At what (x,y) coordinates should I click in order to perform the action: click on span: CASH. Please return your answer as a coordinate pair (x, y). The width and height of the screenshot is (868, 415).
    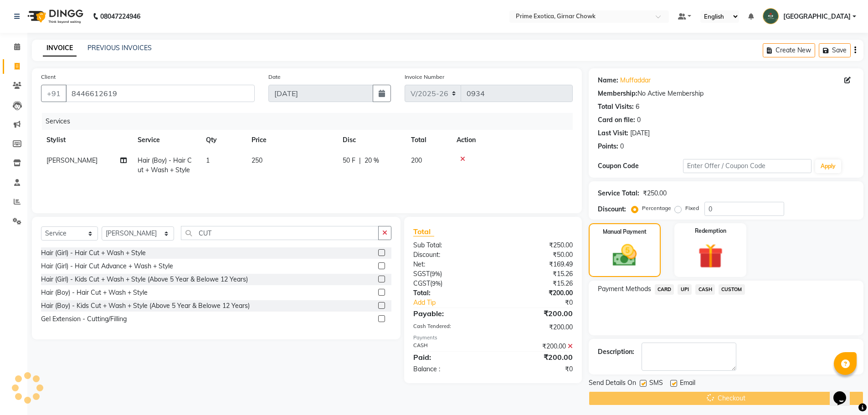
    Looking at the image, I should click on (705, 289).